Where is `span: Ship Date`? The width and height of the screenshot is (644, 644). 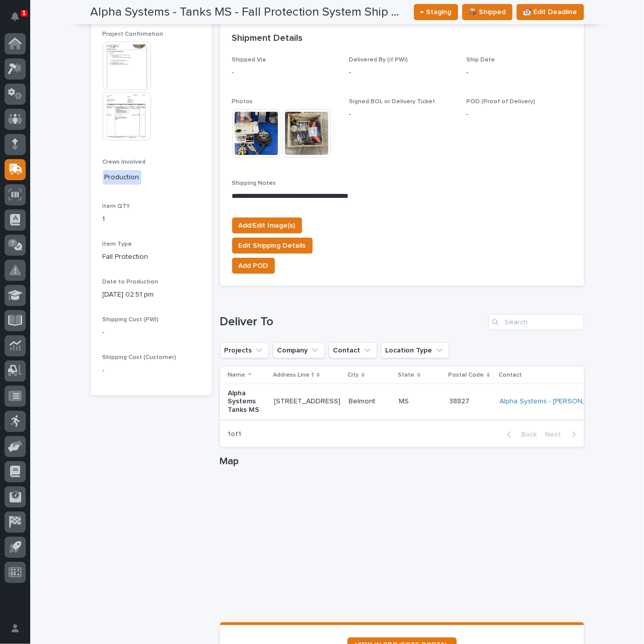
span: Ship Date is located at coordinates (480, 60).